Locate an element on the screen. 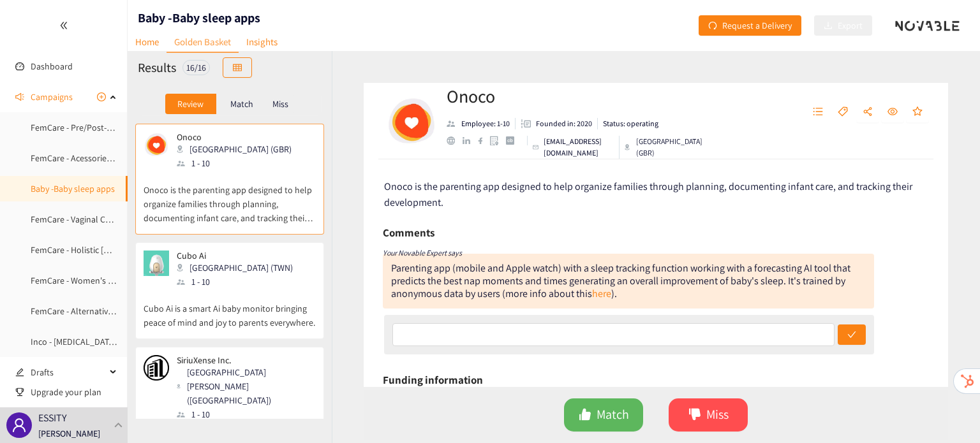 This screenshot has height=443, width=980. button: unordered-list is located at coordinates (818, 112).